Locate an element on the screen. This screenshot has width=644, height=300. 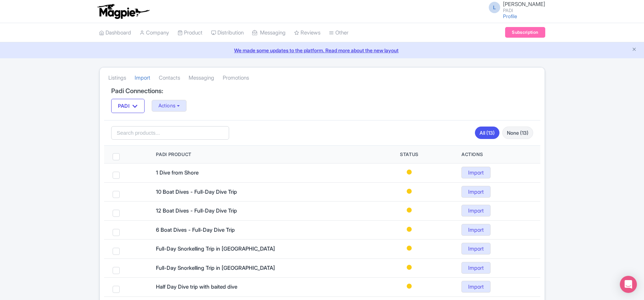
a: Profile is located at coordinates (510, 16).